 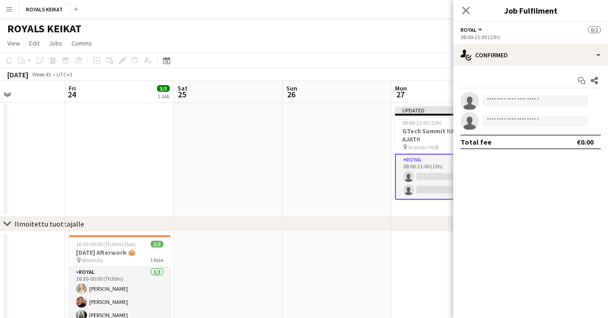 What do you see at coordinates (530, 37) in the screenshot?
I see `div: 08:00-21:00 (13h)` at bounding box center [530, 37].